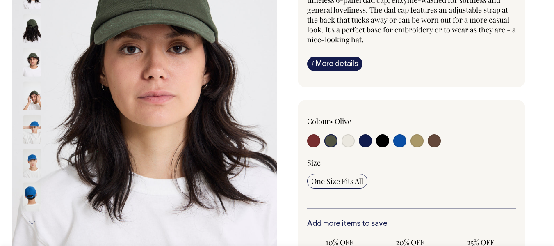 The image size is (554, 246). I want to click on a: iMore details, so click(335, 64).